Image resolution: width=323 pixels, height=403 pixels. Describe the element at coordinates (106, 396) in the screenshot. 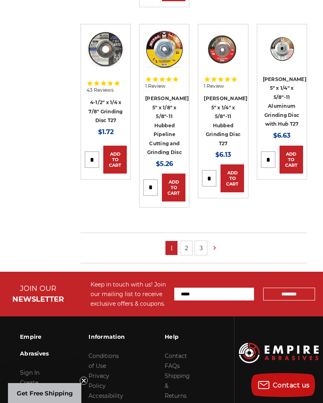

I see `a: Accessibility` at that location.